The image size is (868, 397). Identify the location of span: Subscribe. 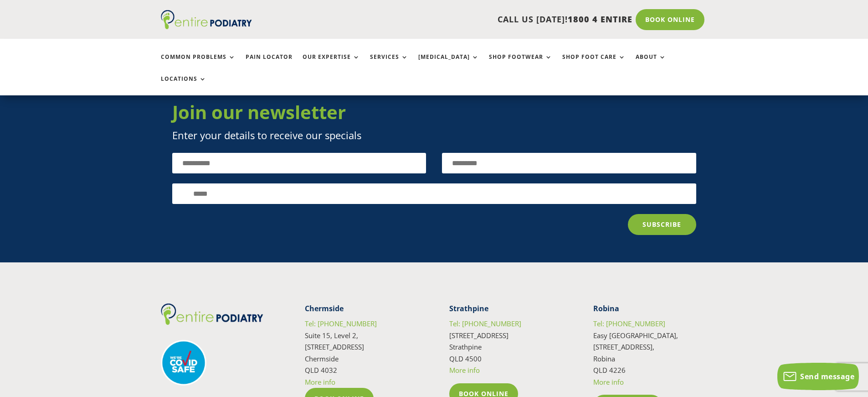
(662, 224).